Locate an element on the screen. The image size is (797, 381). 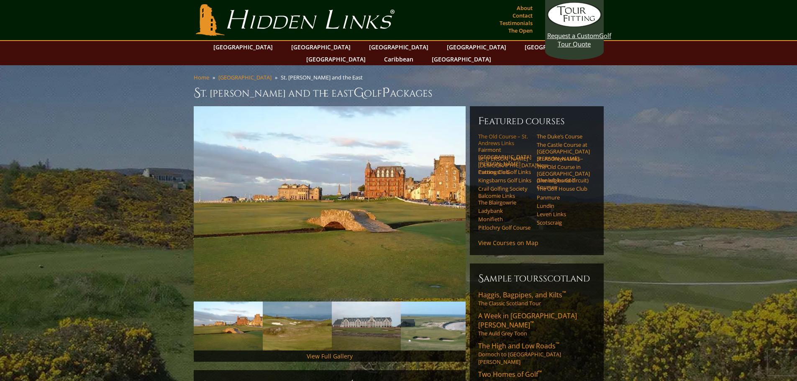
a: Scotscraig is located at coordinates (563, 223).